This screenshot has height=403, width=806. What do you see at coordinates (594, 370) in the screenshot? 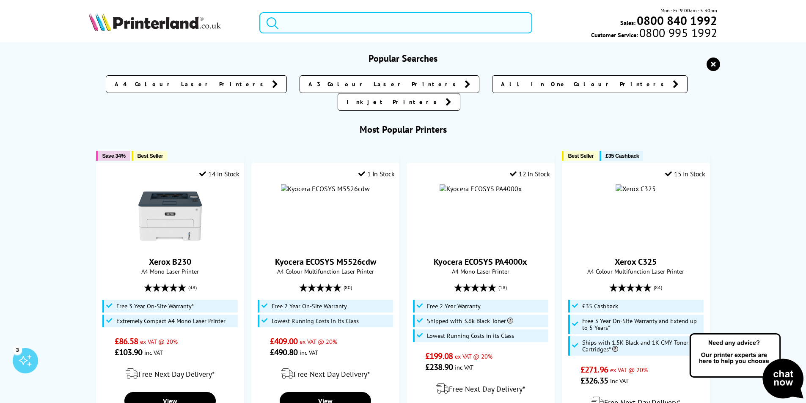
I see `span: £271.96` at bounding box center [594, 370].